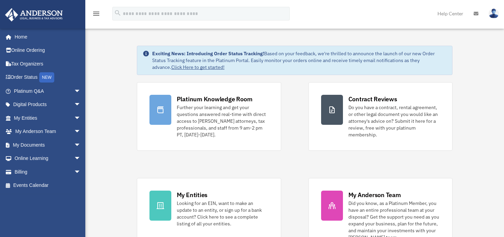 This screenshot has height=237, width=504. I want to click on div: NEW, so click(47, 78).